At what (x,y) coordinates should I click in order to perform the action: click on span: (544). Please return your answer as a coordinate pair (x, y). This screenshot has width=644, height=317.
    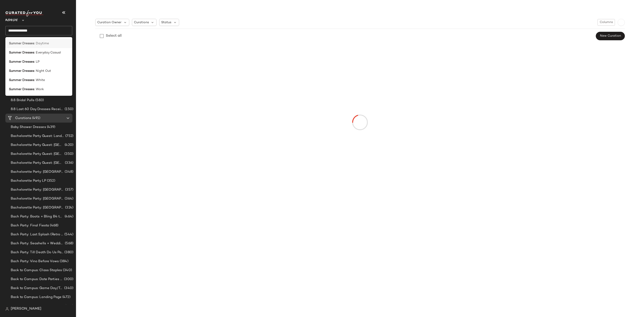
    Looking at the image, I should click on (69, 234).